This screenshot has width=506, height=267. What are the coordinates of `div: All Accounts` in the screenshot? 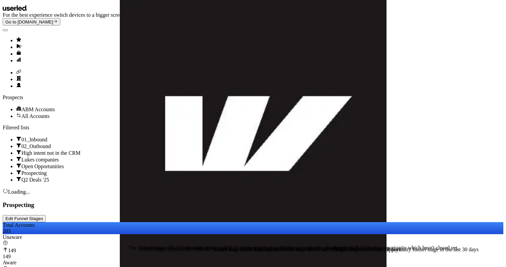 It's located at (260, 116).